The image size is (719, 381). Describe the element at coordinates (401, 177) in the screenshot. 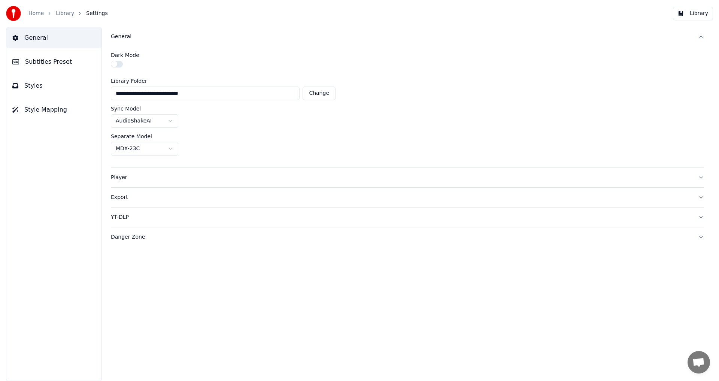

I see `div: Player` at that location.